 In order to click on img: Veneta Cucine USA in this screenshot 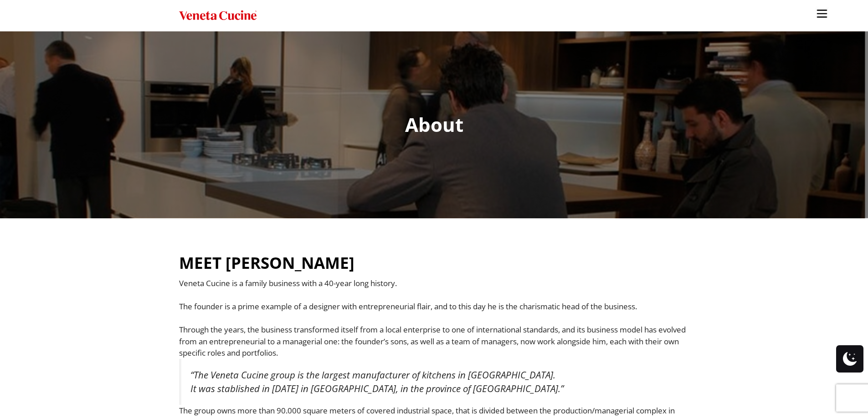, I will do `click(218, 16)`.